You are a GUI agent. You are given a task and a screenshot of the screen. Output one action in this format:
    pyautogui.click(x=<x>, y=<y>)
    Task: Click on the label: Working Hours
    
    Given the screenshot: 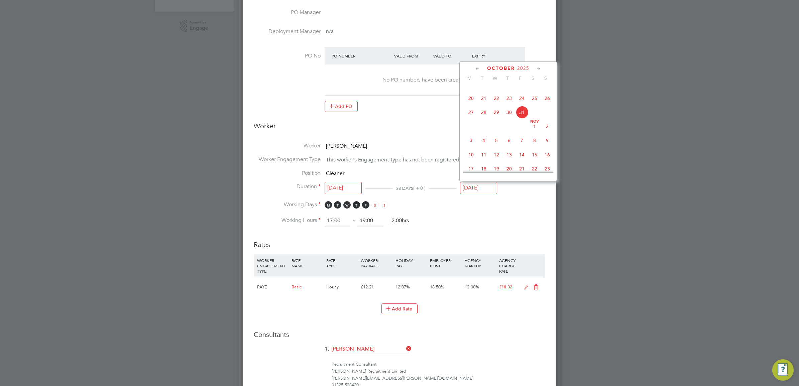 What is the action you would take?
    pyautogui.click(x=287, y=220)
    